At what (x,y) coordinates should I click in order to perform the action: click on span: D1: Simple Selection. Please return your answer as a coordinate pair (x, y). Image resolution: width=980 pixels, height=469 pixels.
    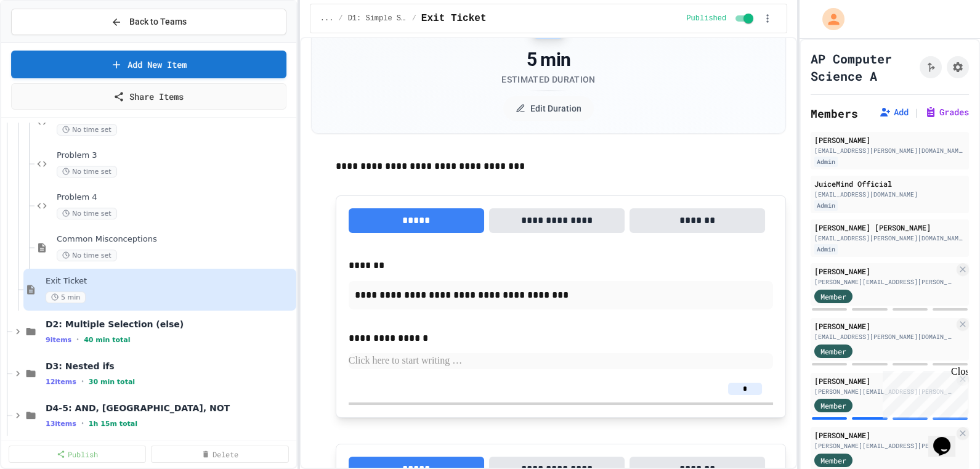
    Looking at the image, I should click on (377, 19).